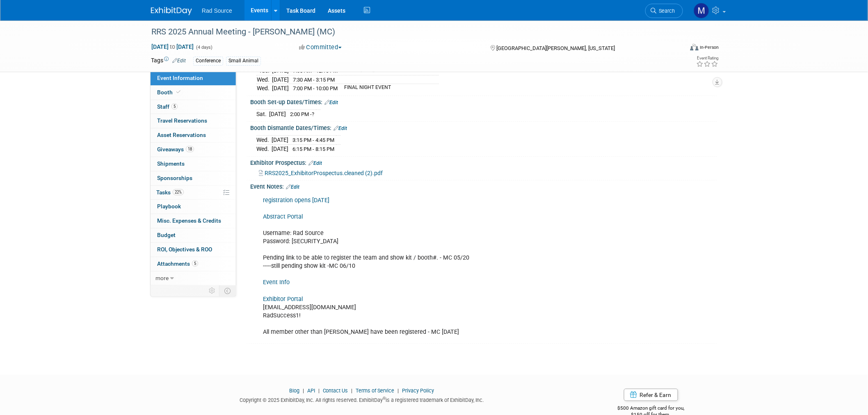 The image size is (868, 415). Describe the element at coordinates (170, 193) in the screenshot. I see `span: Tasks` at that location.